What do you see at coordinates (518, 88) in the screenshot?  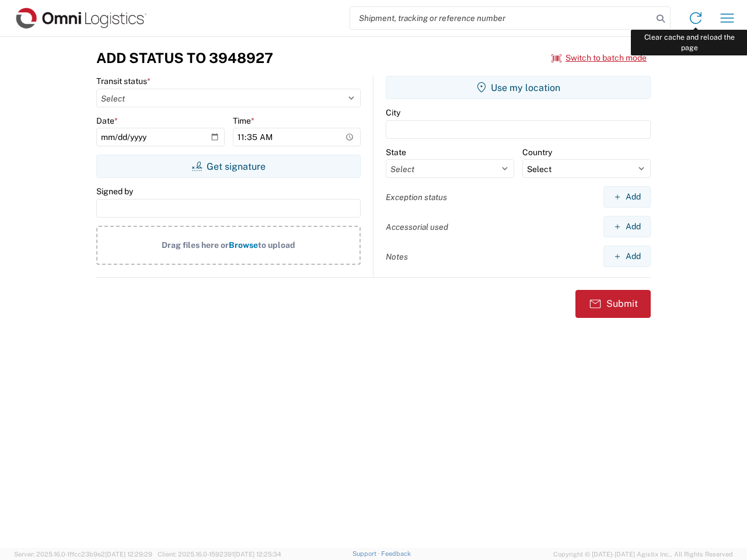 I see `button: Use my location` at bounding box center [518, 88].